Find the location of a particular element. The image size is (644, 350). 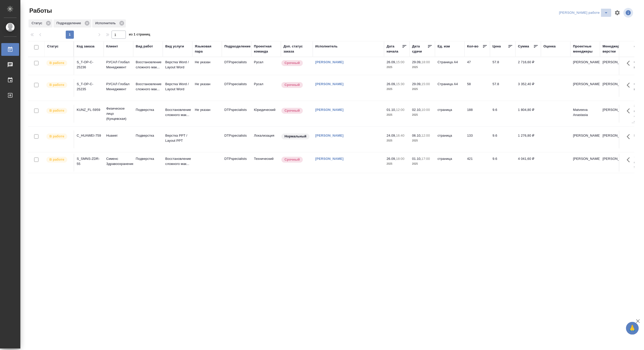

div: S_T-OP-C-25235 is located at coordinates (89, 87).